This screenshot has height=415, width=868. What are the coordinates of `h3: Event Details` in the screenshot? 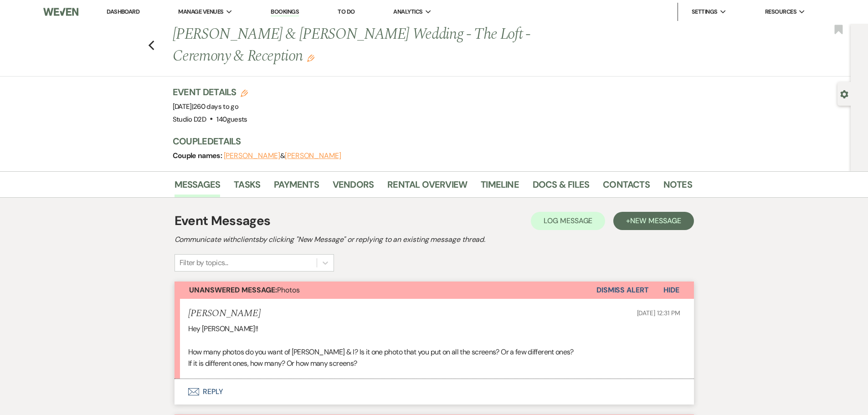 It's located at (210, 92).